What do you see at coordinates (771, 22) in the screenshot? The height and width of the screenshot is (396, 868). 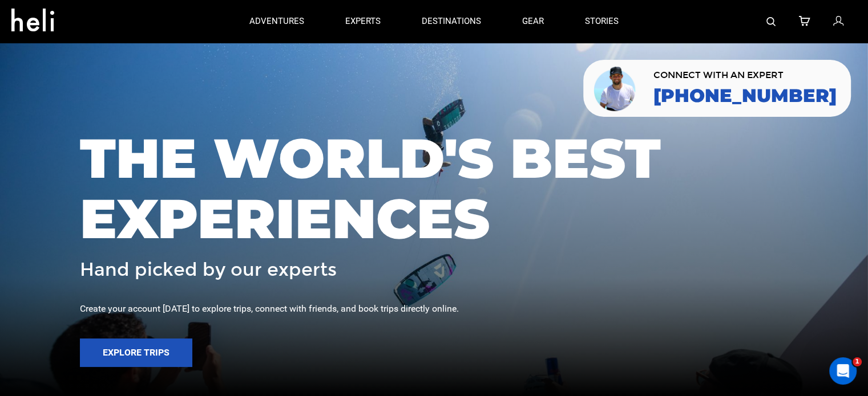 I see `img: search-bar-icon.svg` at bounding box center [771, 22].